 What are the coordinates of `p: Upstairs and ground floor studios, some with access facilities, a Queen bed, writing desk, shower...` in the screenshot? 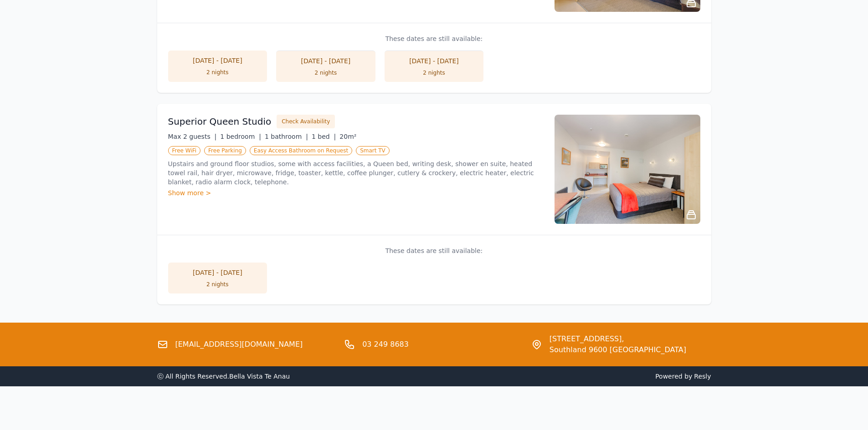 It's located at (356, 173).